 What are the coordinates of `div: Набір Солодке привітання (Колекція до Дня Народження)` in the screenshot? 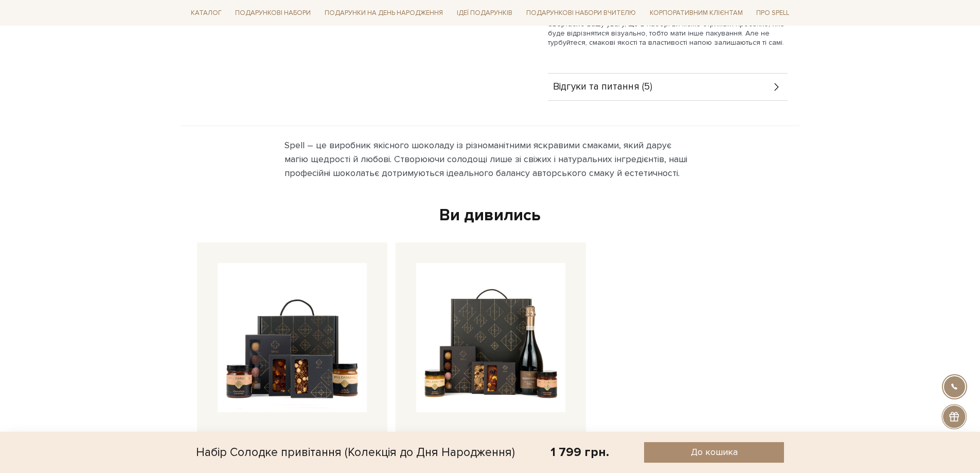 It's located at (355, 452).